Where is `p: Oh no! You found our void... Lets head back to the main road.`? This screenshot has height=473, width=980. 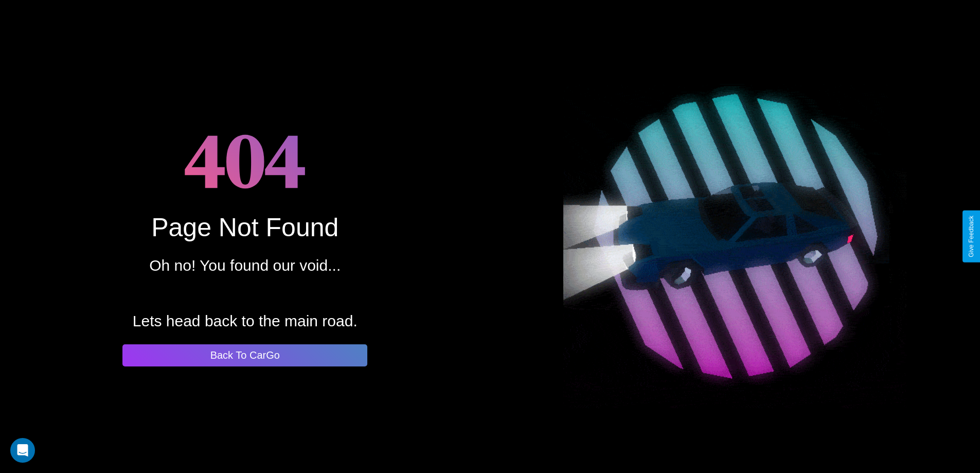
p: Oh no! You found our void... Lets head back to the main road. is located at coordinates (245, 293).